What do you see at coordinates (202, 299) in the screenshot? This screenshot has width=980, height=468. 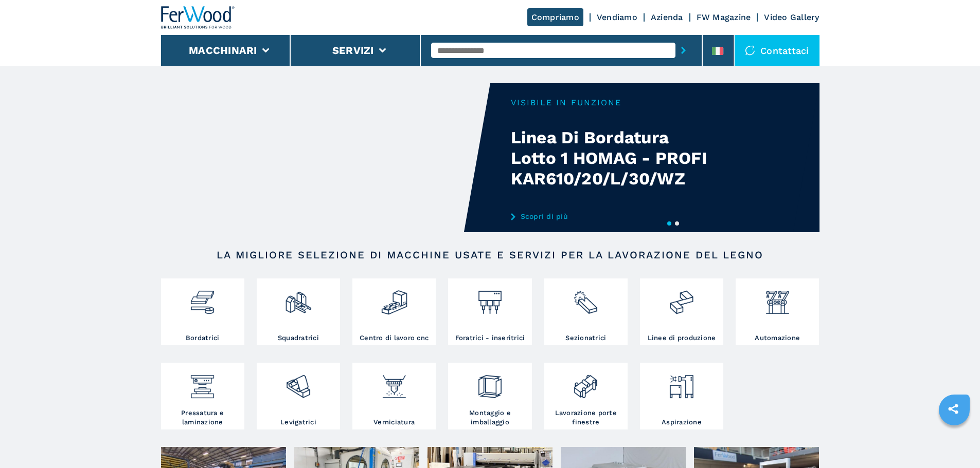 I see `img: bordatrici_1.png` at bounding box center [202, 299].